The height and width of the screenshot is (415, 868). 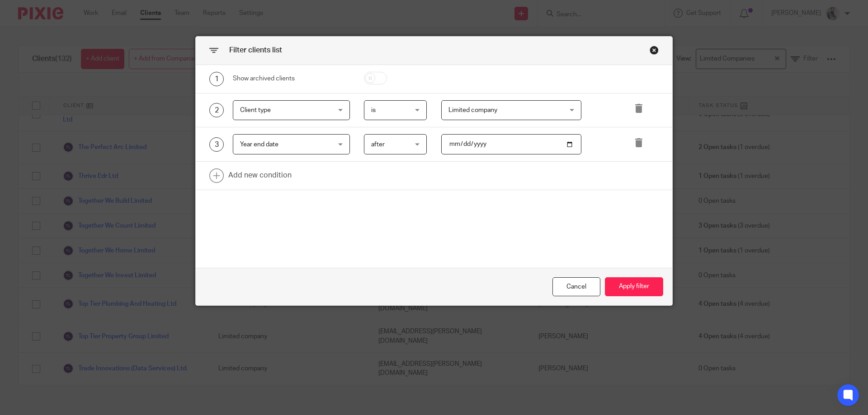 What do you see at coordinates (216, 110) in the screenshot?
I see `div: 2` at bounding box center [216, 110].